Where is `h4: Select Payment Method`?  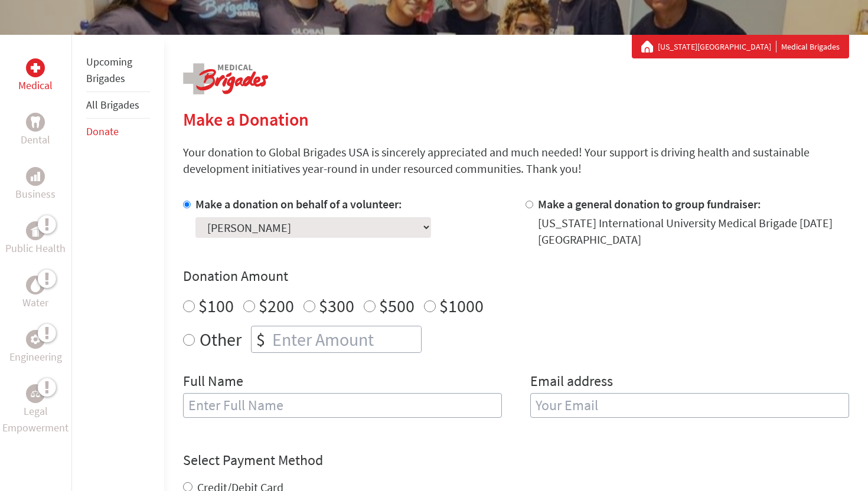
h4: Select Payment Method is located at coordinates (516, 461).